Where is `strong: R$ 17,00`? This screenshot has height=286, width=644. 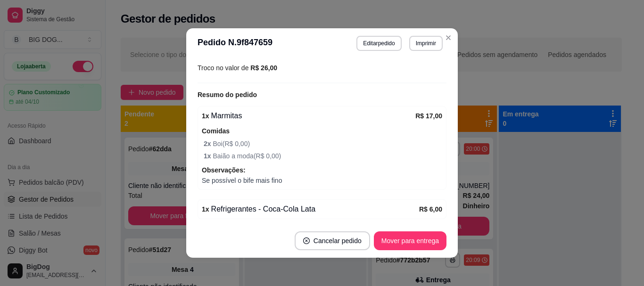
strong: R$ 17,00 is located at coordinates (428, 116).